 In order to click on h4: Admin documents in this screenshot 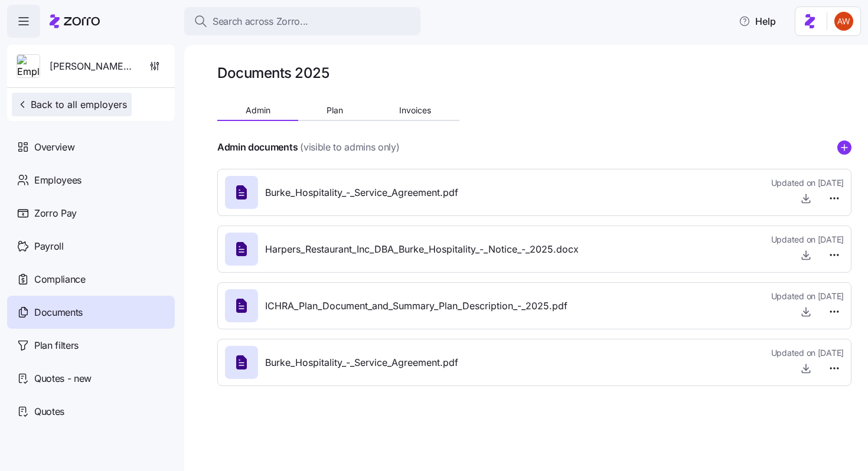, I will do `click(257, 147)`.